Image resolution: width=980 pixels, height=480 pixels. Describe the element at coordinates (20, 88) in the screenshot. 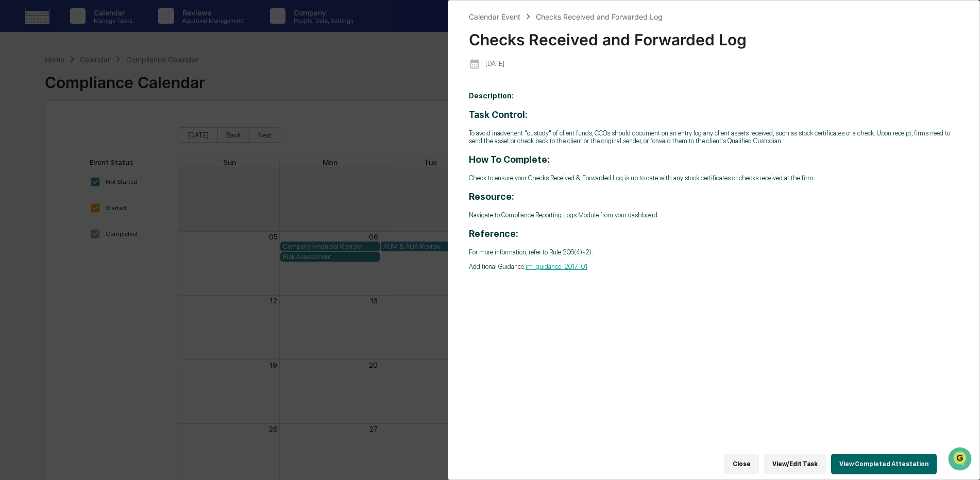

I see `img: 1746055101610-c473b297-6a78-478c-a979-82029cc54cd1` at that location.